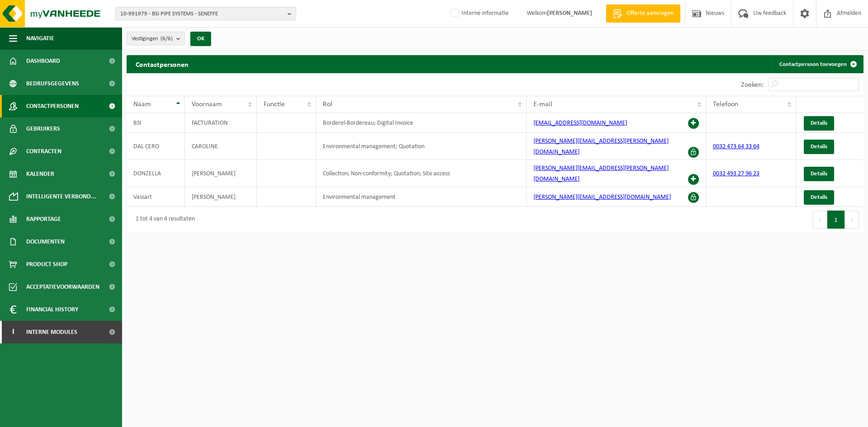 The image size is (868, 427). Describe the element at coordinates (152, 39) in the screenshot. I see `span: Vestigingen` at that location.